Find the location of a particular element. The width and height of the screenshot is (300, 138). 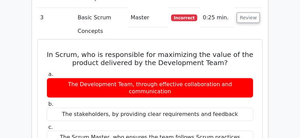

span: Incorrect is located at coordinates (184, 18).